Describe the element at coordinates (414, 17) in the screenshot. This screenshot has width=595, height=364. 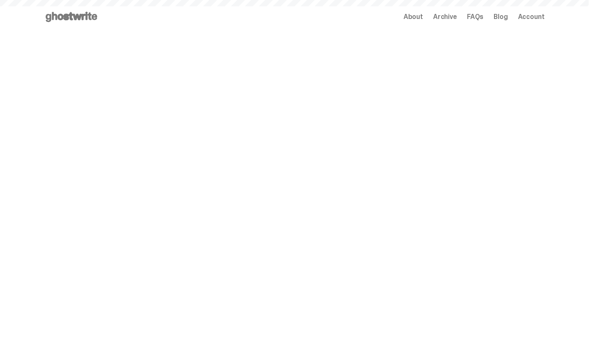
I see `a: About` at that location.